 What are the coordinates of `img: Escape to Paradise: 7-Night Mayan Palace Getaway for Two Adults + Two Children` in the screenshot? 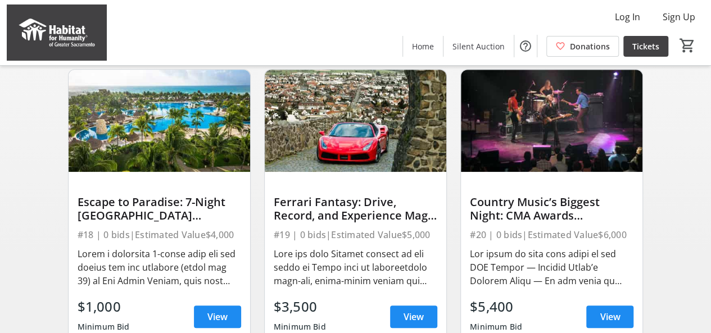 It's located at (159, 121).